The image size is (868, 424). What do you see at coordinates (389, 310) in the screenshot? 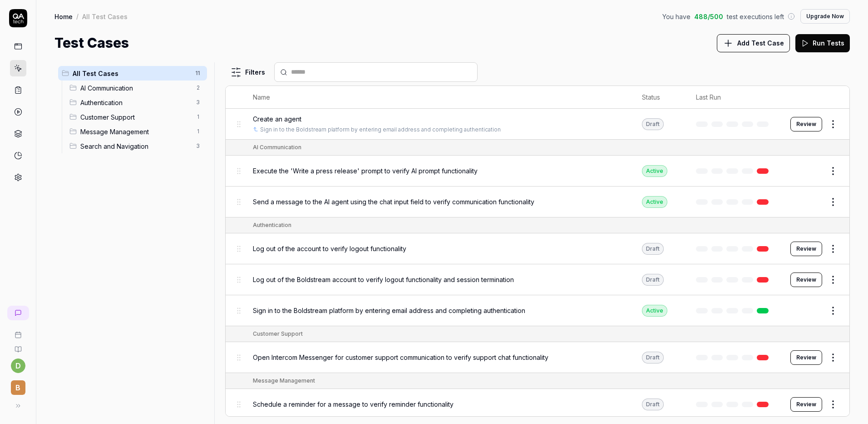
I see `span: Sign in to the Boldstream platform by entering email address and completing authentication` at bounding box center [389, 310].